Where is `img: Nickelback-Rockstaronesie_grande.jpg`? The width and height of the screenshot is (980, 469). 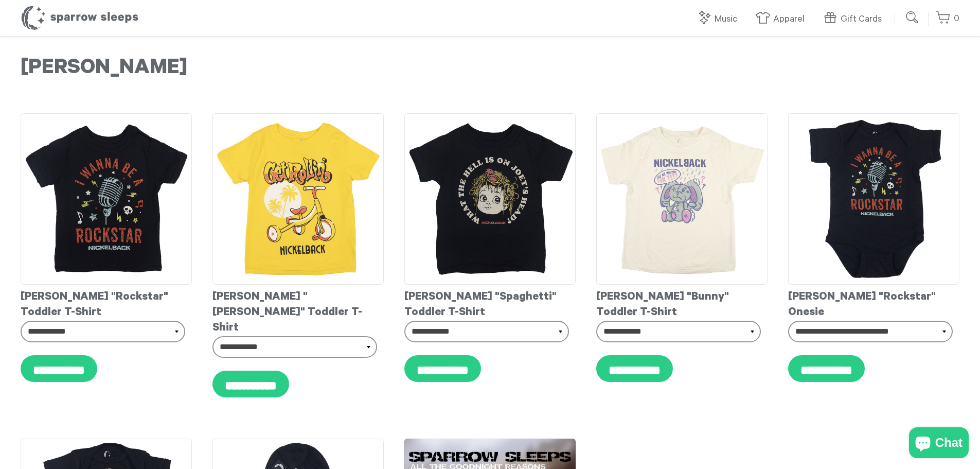 img: Nickelback-Rockstaronesie_grande.jpg is located at coordinates (873, 199).